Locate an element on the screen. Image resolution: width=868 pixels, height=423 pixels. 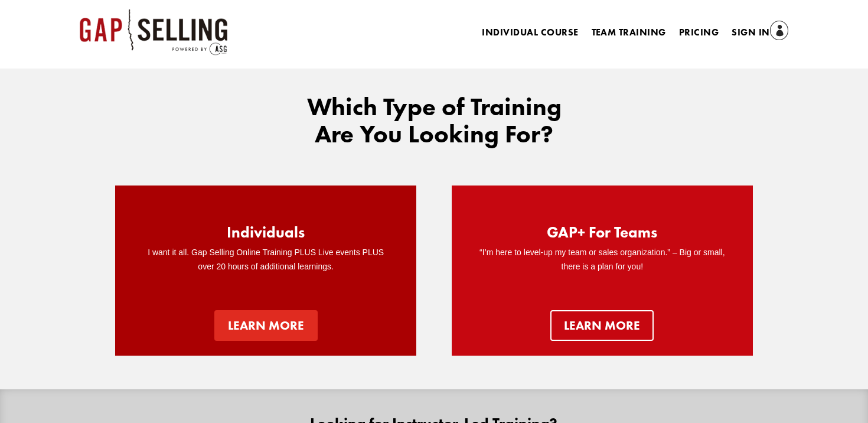
p: I want it all. Gap Selling Online Training PLUS Live events PLUS over 20 hours of additional lear... is located at coordinates (265, 260).